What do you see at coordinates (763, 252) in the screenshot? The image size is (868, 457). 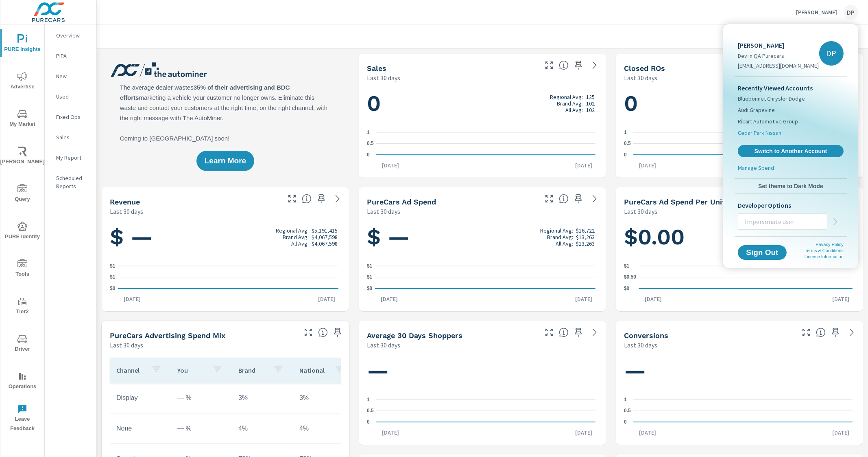 I see `span: Sign Out` at bounding box center [763, 252].